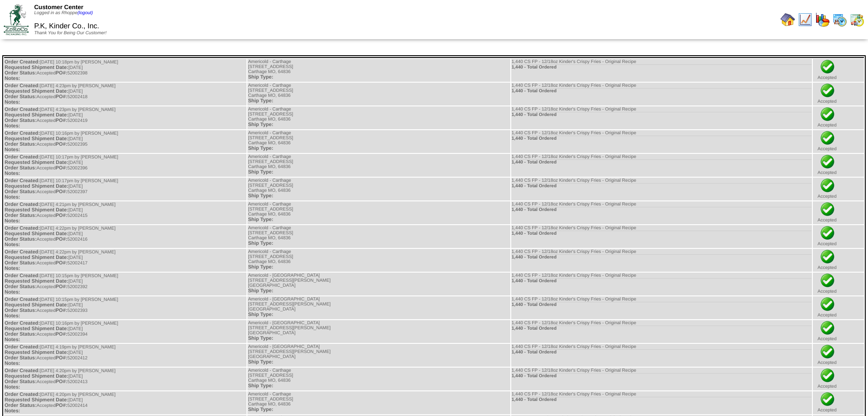 The height and width of the screenshot is (416, 868). What do you see at coordinates (59, 7) in the screenshot?
I see `span: Customer Center` at bounding box center [59, 7].